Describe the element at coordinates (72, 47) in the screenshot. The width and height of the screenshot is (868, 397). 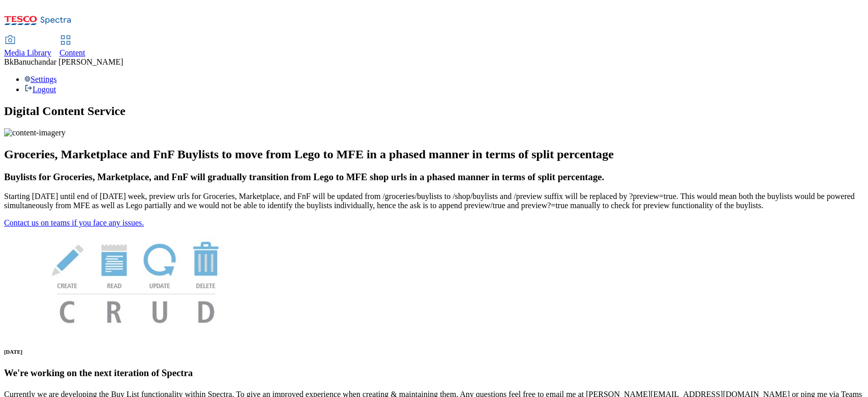
I see `a: Content` at that location.